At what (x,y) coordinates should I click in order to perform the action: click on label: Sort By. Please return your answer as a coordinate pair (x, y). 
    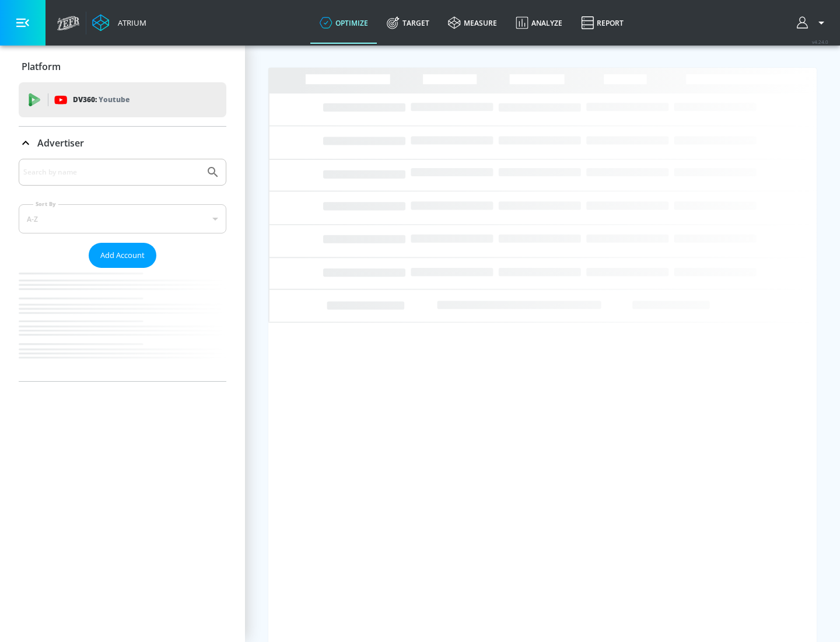
    Looking at the image, I should click on (45, 204).